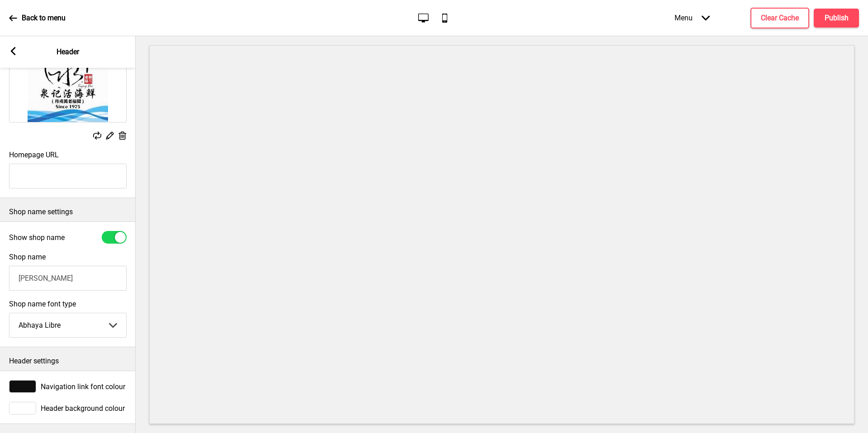 The image size is (868, 433). Describe the element at coordinates (83, 409) in the screenshot. I see `span: Header background colour` at that location.